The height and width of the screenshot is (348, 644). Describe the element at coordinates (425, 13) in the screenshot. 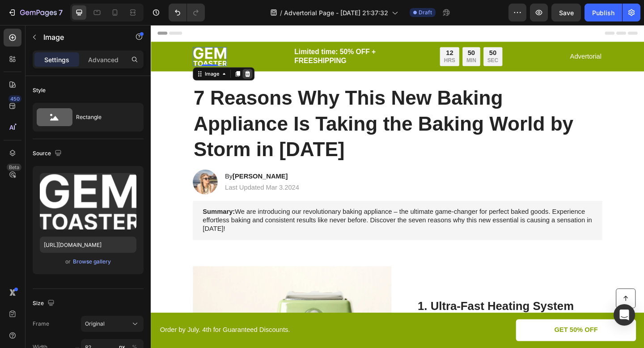

I see `span: Draft` at that location.